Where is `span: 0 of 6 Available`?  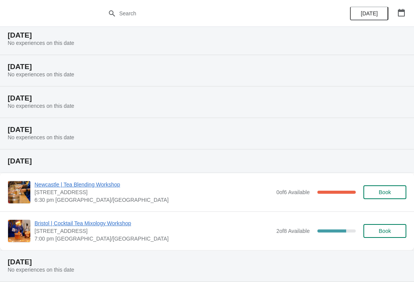 span: 0 of 6 Available is located at coordinates (293, 192).